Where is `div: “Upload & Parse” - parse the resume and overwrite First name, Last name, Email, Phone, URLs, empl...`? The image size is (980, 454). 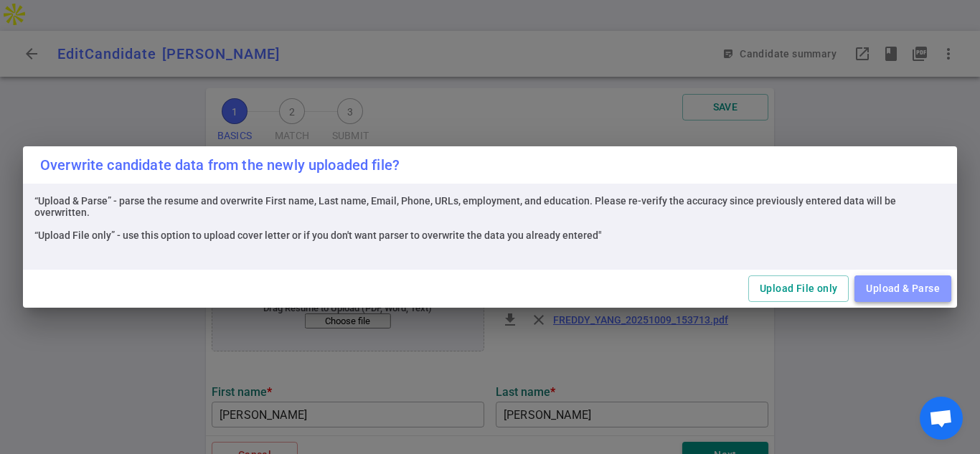 div: “Upload & Parse” - parse the resume and overwrite First name, Last name, Email, Phone, URLs, empl... is located at coordinates (490, 207).